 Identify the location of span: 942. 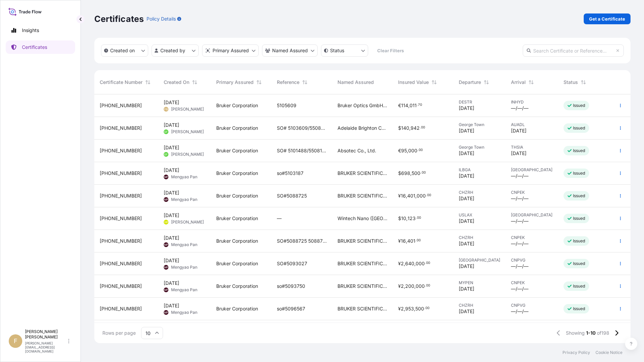
(415, 128).